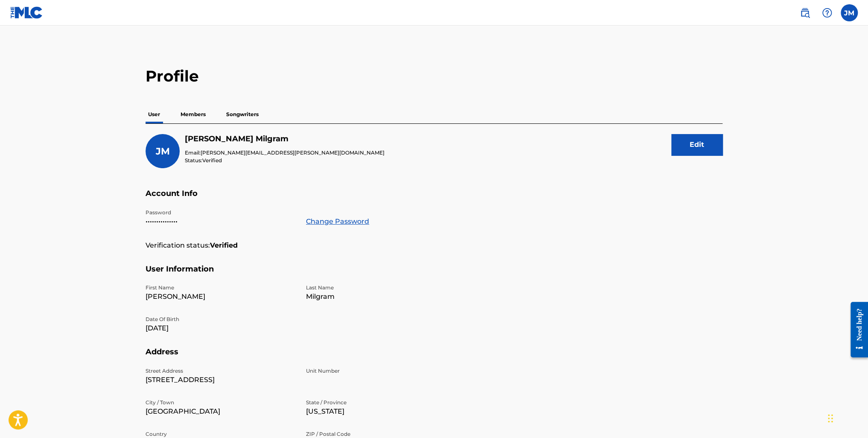  What do you see at coordinates (381, 434) in the screenshot?
I see `p: ZIP / Postal Code` at bounding box center [381, 434].